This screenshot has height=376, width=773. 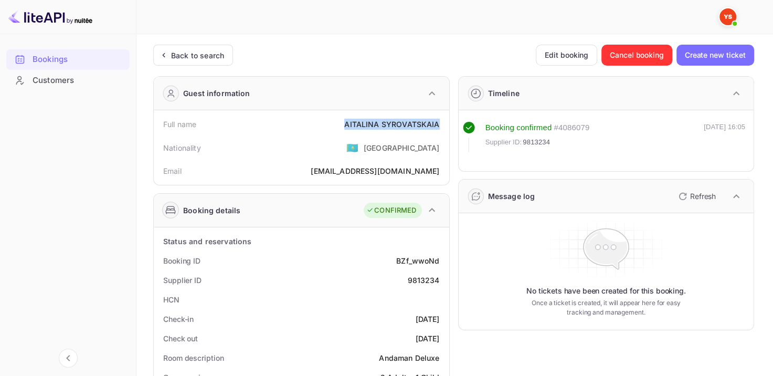 I want to click on div: Message log, so click(x=512, y=196).